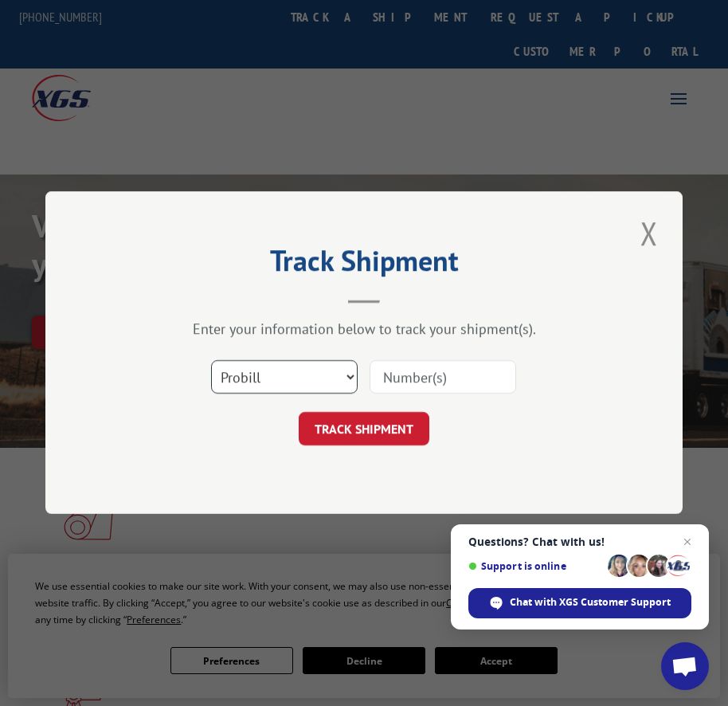 This screenshot has width=728, height=706. I want to click on input: Number(s), so click(443, 378).